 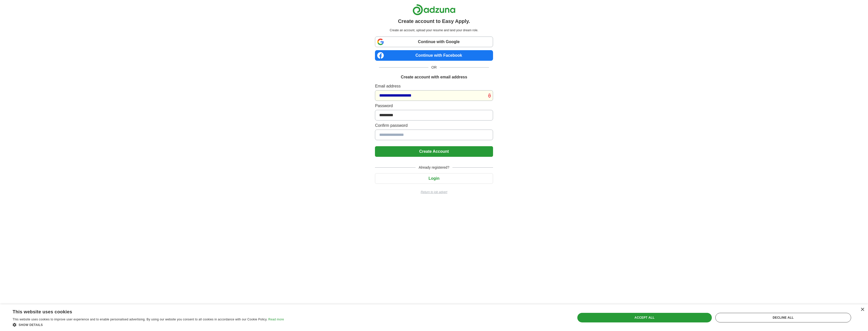 What do you see at coordinates (434, 21) in the screenshot?
I see `h1: Create account to Easy Apply.` at bounding box center [434, 21].